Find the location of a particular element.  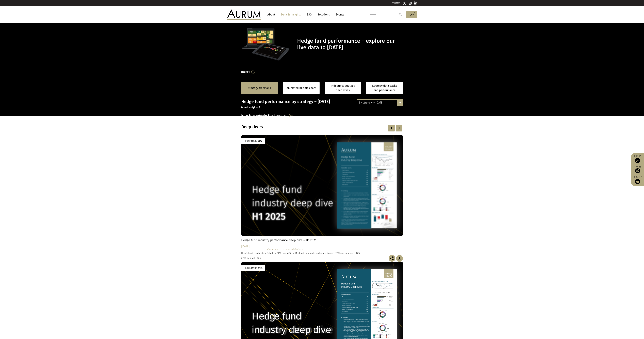

img: Download Article is located at coordinates (399, 258).